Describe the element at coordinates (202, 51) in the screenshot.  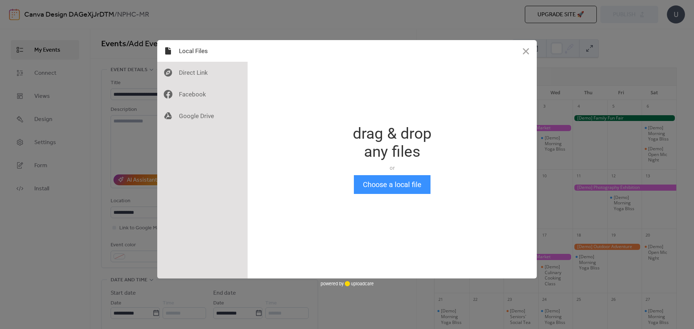
I see `div: Local Files` at that location.